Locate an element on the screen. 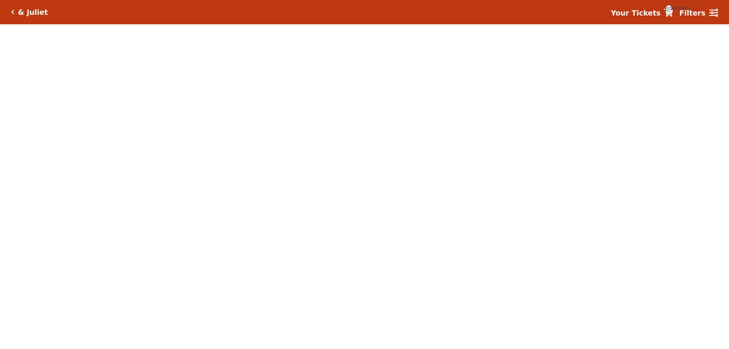 This screenshot has width=729, height=349. strong: Your Tickets is located at coordinates (636, 13).